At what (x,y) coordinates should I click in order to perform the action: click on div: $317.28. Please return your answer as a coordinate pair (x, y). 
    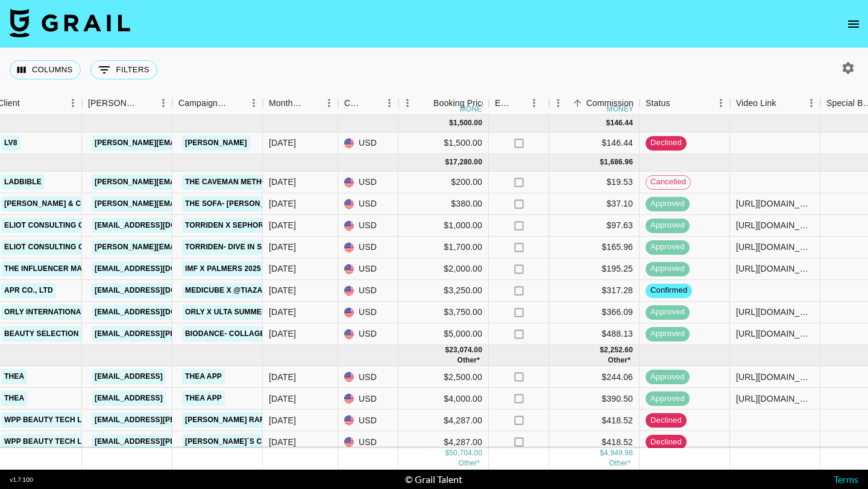
    Looking at the image, I should click on (594, 291).